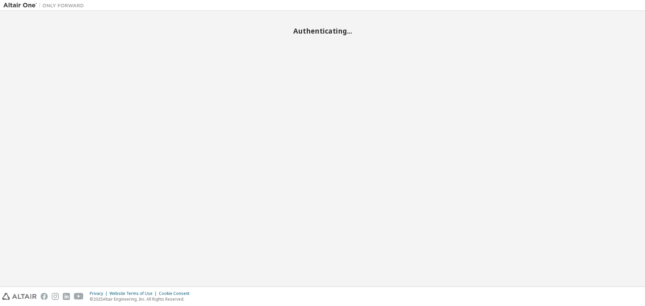 This screenshot has height=306, width=645. I want to click on h2: Authenticating..., so click(322, 31).